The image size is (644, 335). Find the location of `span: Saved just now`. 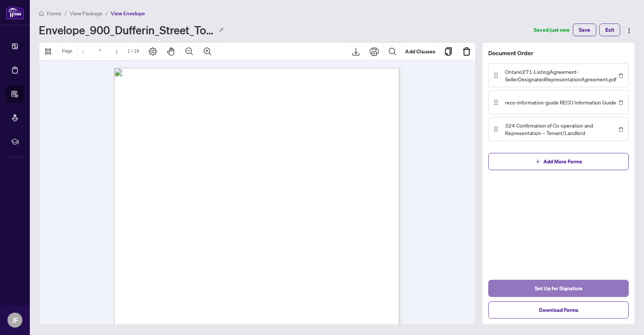

span: Saved just now is located at coordinates (552, 30).